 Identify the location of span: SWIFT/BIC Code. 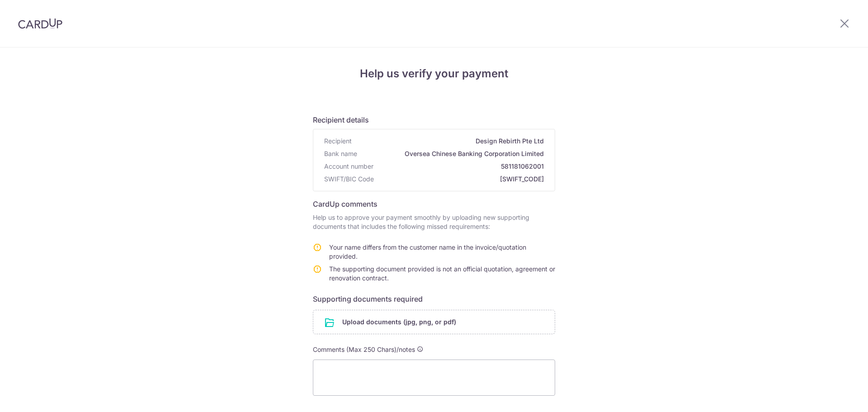
(349, 179).